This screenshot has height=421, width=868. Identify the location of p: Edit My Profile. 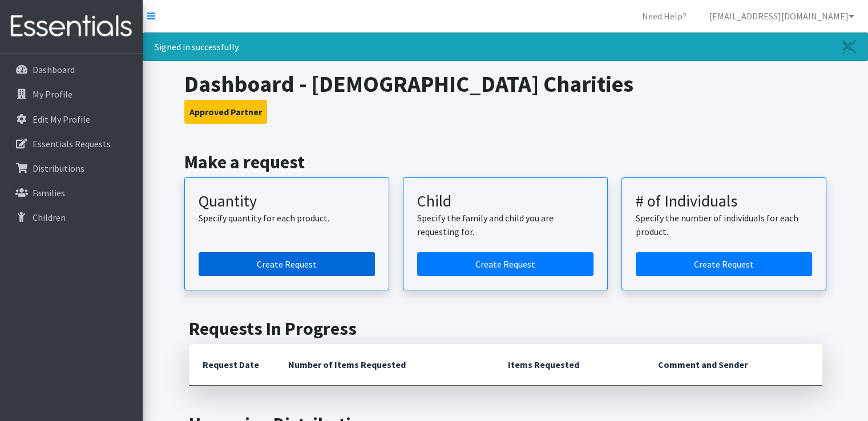
(61, 119).